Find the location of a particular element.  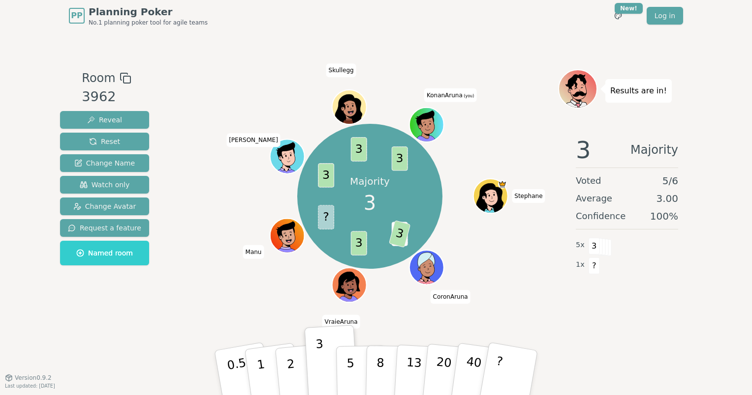

p: Majority is located at coordinates (369, 182).